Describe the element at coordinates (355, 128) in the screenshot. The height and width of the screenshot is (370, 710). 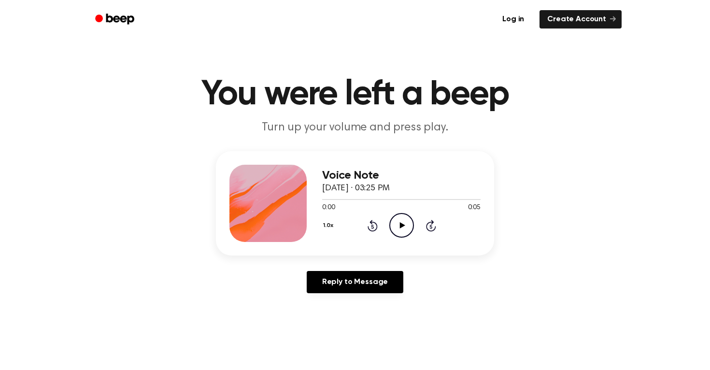
I see `p: Turn up your volume and press play.` at that location.